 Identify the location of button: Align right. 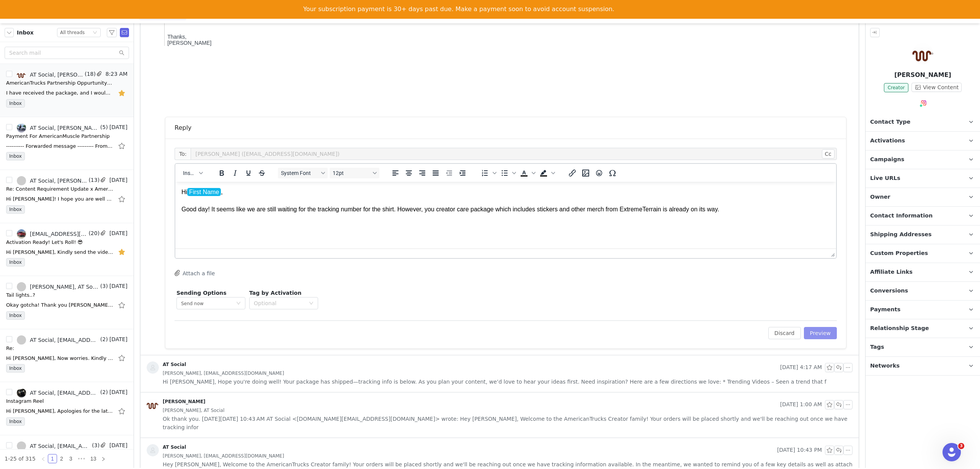
(422, 173).